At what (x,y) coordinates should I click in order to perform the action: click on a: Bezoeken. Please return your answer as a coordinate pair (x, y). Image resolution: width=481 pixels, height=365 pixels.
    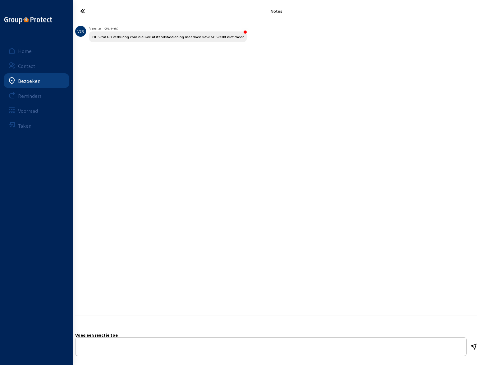
    Looking at the image, I should click on (36, 81).